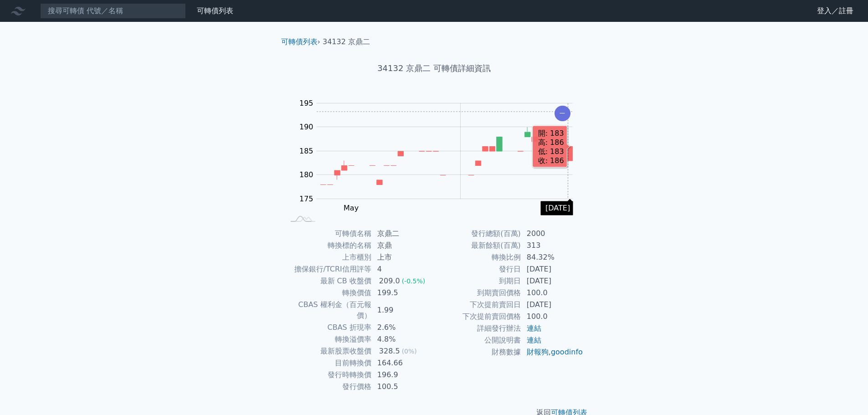  Describe the element at coordinates (328, 351) in the screenshot. I see `td: 最新股票收盤價` at that location.